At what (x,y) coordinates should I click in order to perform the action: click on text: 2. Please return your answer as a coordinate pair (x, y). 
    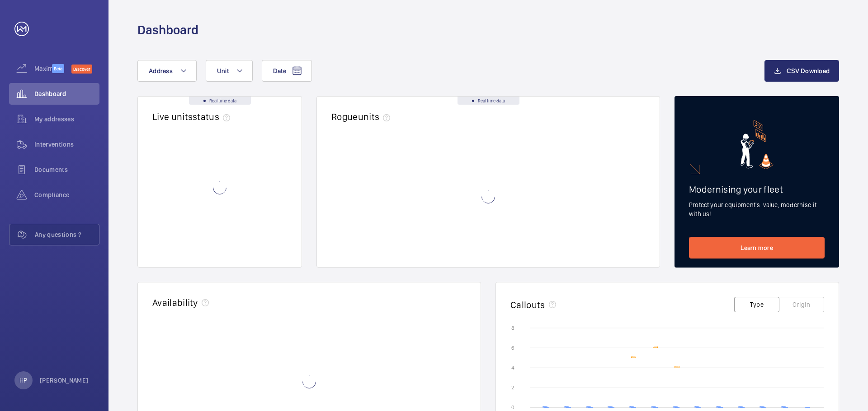
    Looking at the image, I should click on (513, 388).